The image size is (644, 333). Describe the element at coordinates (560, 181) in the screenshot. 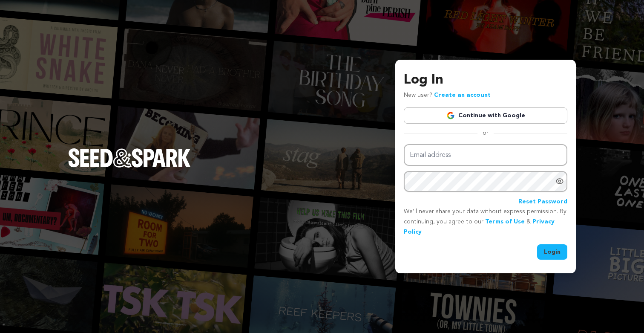

I see `a: Show password as plain text. Warning: this will display your password on the screen.` at that location.